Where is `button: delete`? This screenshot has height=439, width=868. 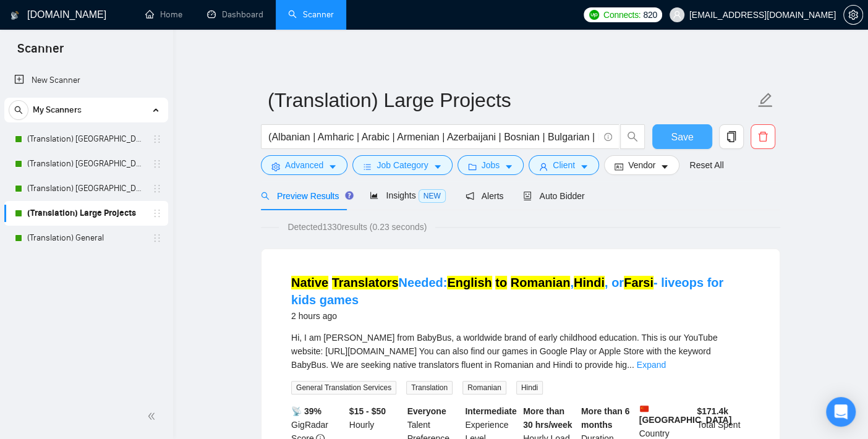
button: delete is located at coordinates (763, 136).